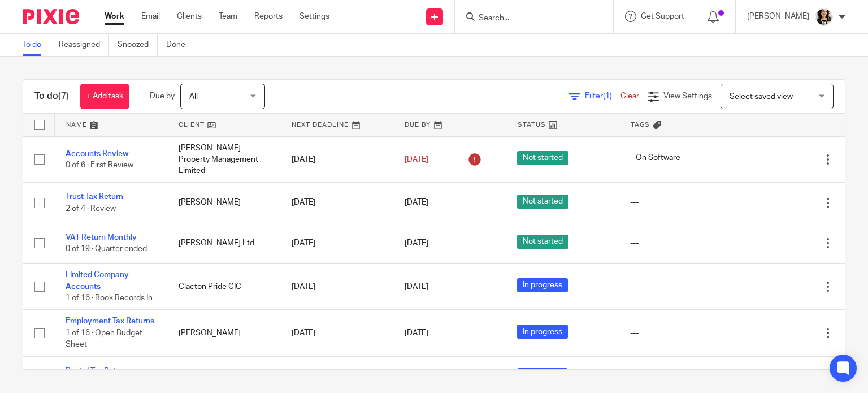 The width and height of the screenshot is (868, 393). I want to click on a: Limited Company Accounts, so click(97, 280).